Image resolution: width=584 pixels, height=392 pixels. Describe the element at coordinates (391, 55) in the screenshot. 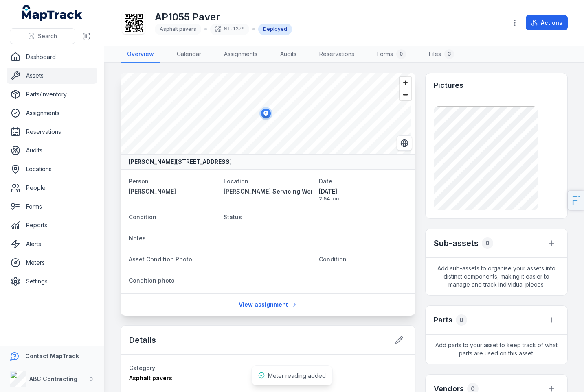

I see `a: Forms0` at that location.